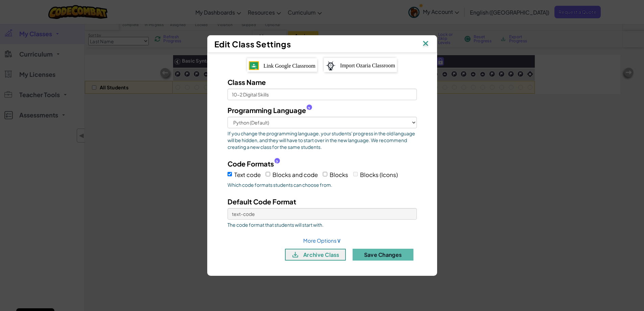 The width and height of the screenshot is (644, 311). What do you see at coordinates (426, 44) in the screenshot?
I see `img: IconClose.svg` at bounding box center [426, 44].